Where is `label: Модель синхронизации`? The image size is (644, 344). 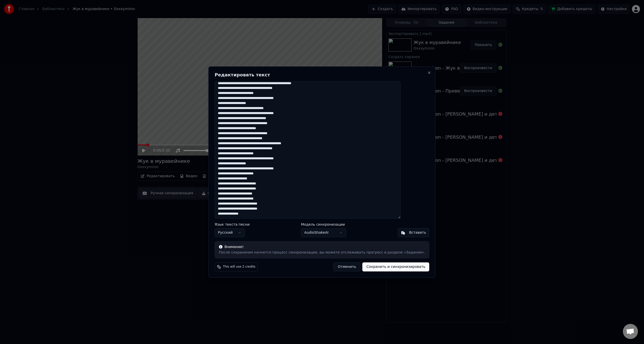 label: Модель синхронизации is located at coordinates (324, 224).